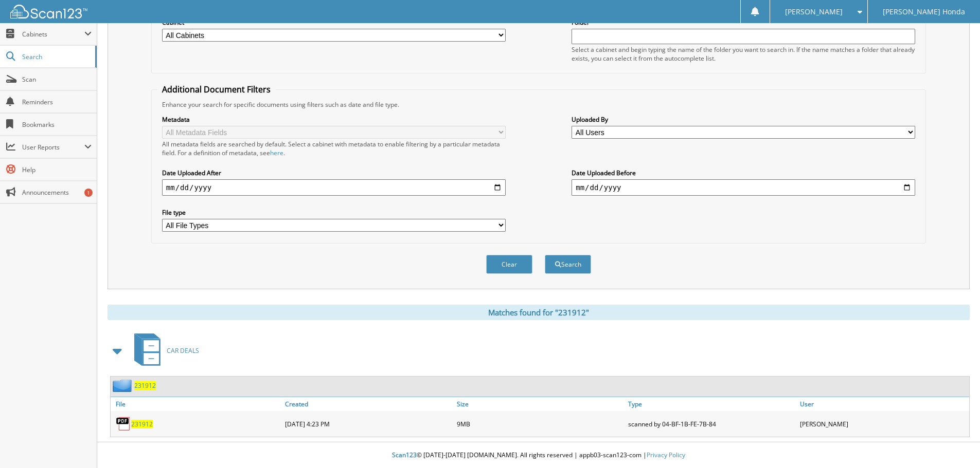 The image size is (980, 468). I want to click on div: Enhance your search for specific documents using filters such as date and file type., so click(538, 105).